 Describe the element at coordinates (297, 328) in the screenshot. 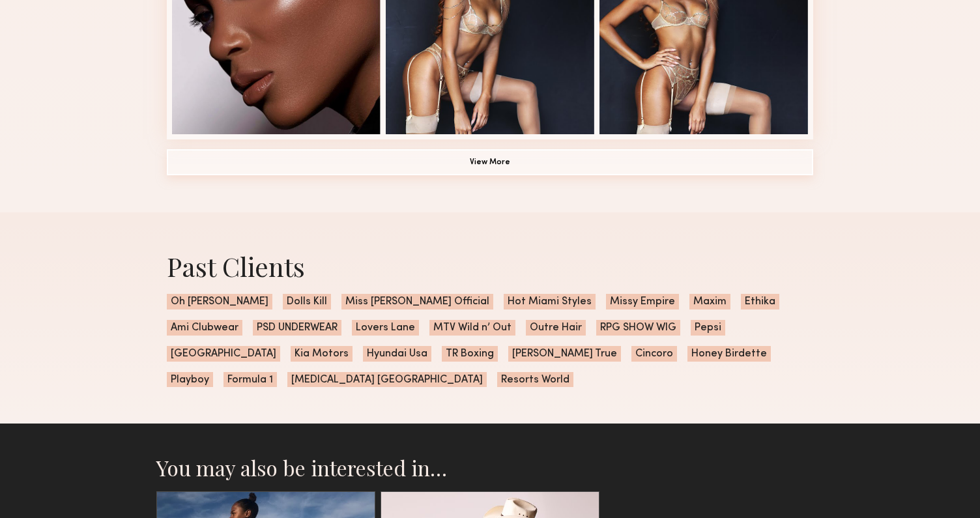

I see `span: PSD UNDERWEAR` at that location.